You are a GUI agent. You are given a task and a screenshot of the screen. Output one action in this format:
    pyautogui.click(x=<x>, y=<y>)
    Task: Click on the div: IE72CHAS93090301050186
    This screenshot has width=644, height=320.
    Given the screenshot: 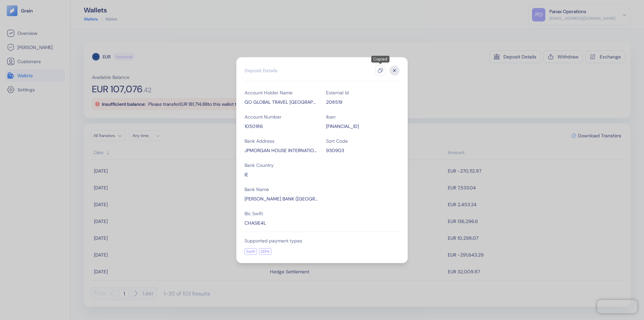 What is the action you would take?
    pyautogui.click(x=362, y=126)
    